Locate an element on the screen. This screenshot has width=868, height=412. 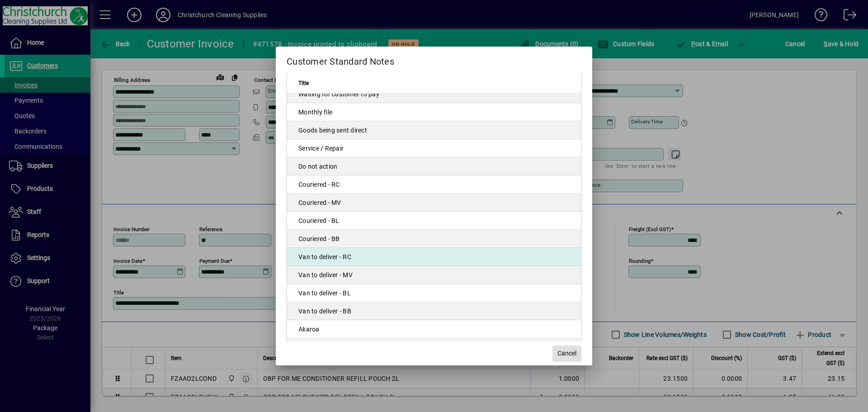
td: Van to deliver - BL is located at coordinates (434, 293).